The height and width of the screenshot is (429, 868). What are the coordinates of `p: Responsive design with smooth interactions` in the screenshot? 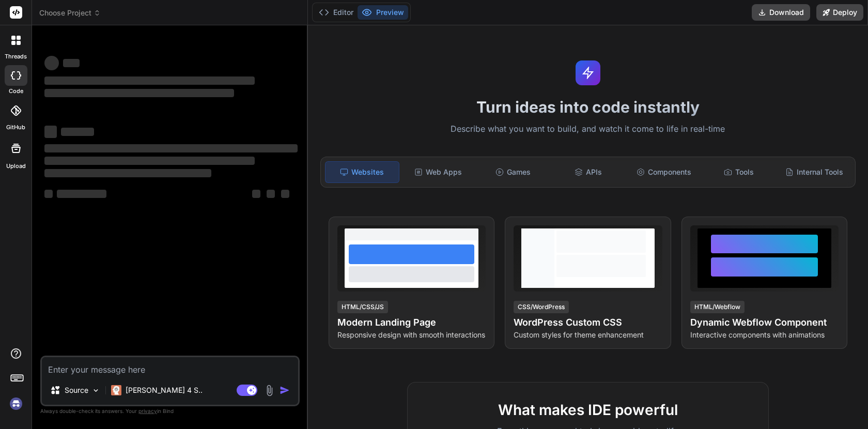 It's located at (411, 335).